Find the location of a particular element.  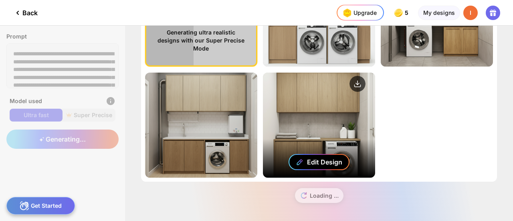

img: upgrade-nav-btn-icon.gif is located at coordinates (347, 13).